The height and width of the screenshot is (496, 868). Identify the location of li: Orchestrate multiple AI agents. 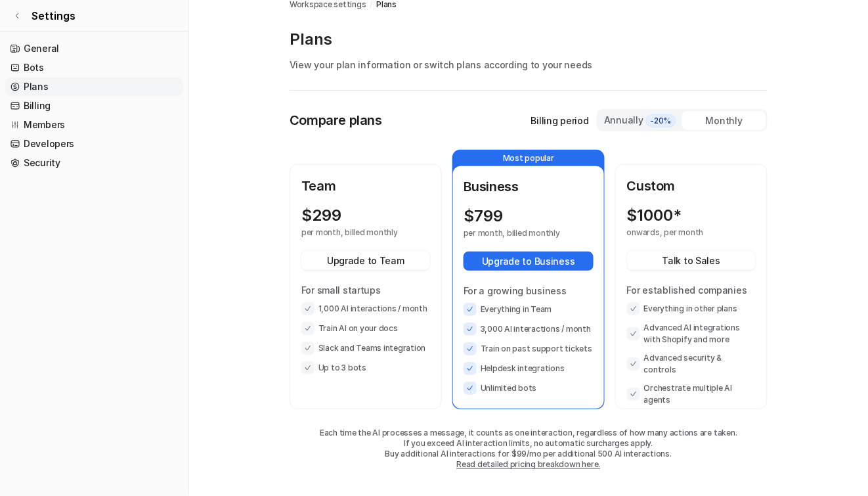
(691, 394).